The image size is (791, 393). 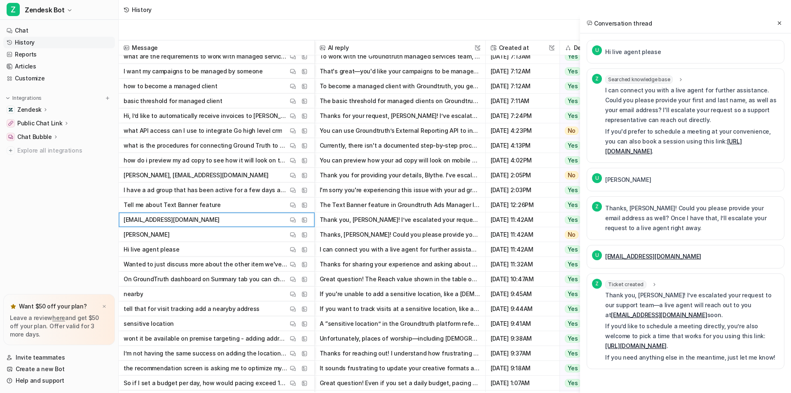 I want to click on p: basic threshold for managed client, so click(x=173, y=101).